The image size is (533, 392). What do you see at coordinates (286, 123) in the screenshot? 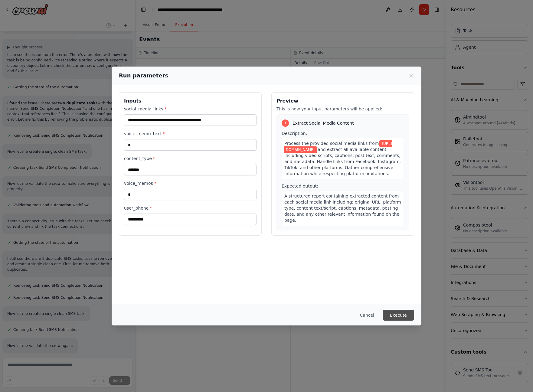
I see `div: 1` at bounding box center [286, 123].